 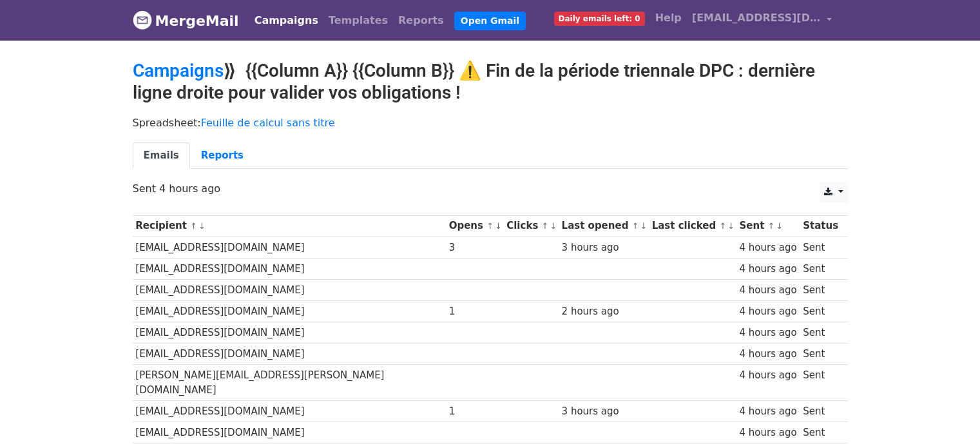 I want to click on th: Sent, so click(x=768, y=226).